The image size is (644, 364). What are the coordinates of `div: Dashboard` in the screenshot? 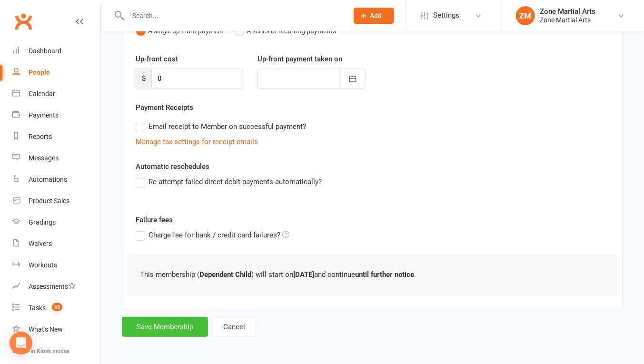 It's located at (44, 51).